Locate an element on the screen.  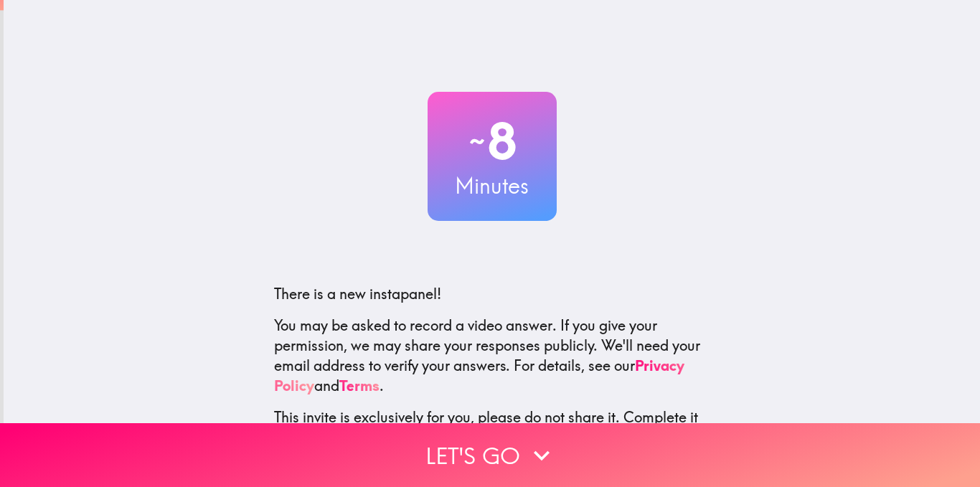
h2: 8 is located at coordinates (492, 141).